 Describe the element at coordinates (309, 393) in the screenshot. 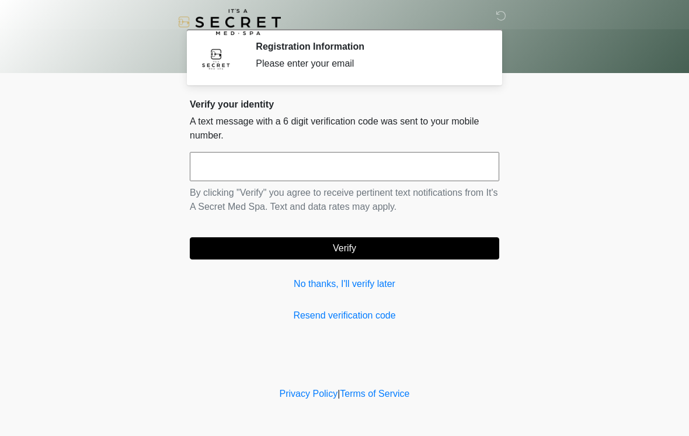

I see `a: Privacy Policy` at that location.